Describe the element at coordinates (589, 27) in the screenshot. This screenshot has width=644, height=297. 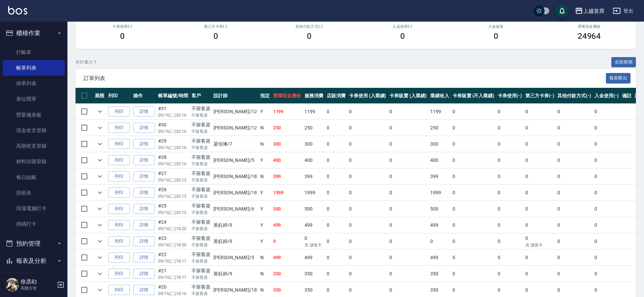
I see `h2: 營業現金應收` at that location.